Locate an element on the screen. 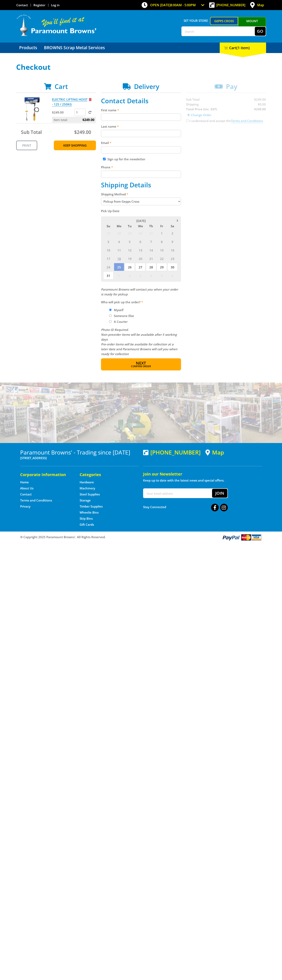 This screenshot has height=980, width=282. a: View a map of Gepps Cross location is located at coordinates (215, 453).